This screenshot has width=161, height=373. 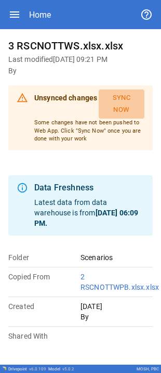 I want to click on div: Model, so click(x=61, y=369).